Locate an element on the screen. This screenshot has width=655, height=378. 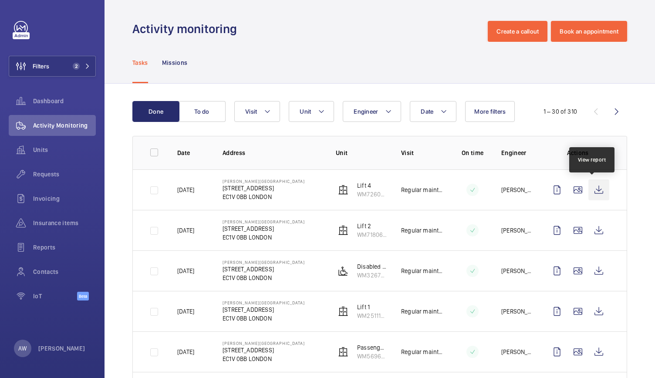
button: Done is located at coordinates (156, 111).